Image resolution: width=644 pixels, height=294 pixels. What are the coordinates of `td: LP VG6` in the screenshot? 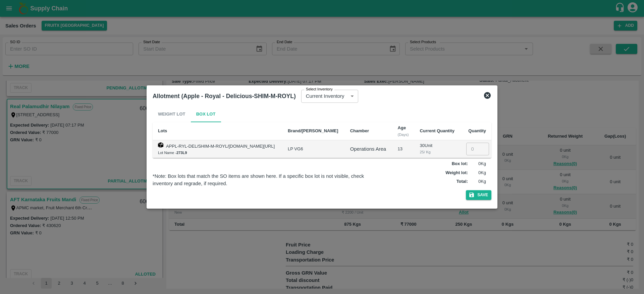 It's located at (314, 149).